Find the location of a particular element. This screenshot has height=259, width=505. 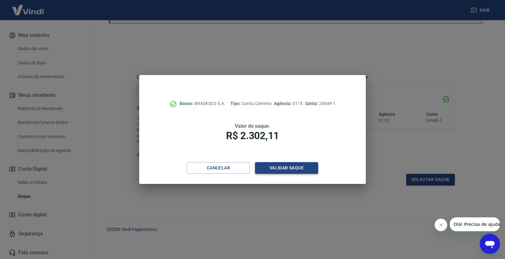

span: R$ 2.302,11 is located at coordinates (253, 136).